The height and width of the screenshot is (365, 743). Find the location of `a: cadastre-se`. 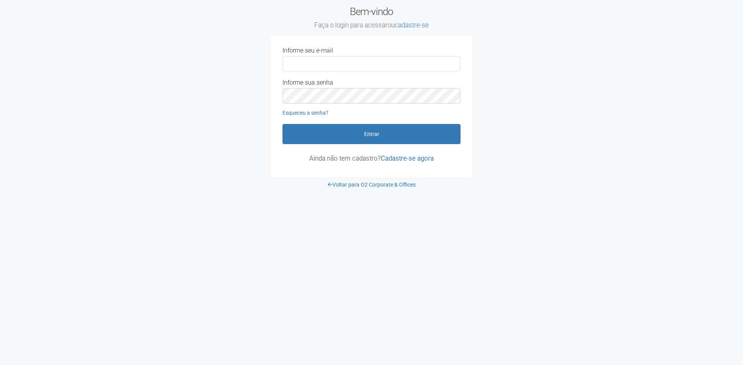

a: cadastre-se is located at coordinates (411, 25).